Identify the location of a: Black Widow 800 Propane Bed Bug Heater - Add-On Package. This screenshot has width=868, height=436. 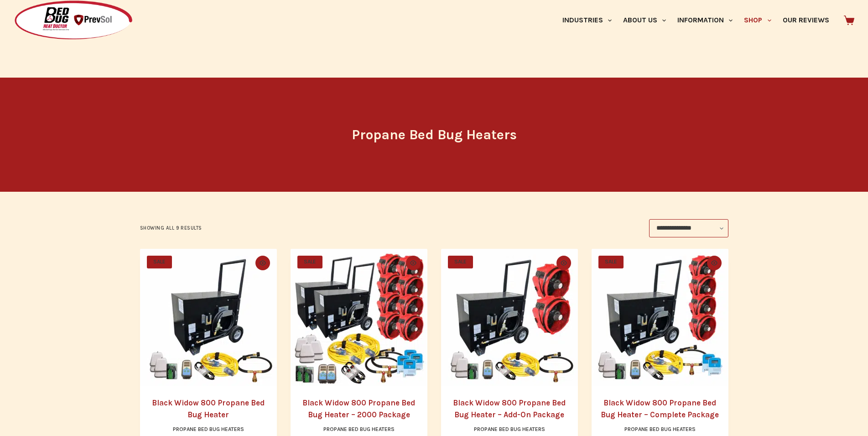
(509, 317).